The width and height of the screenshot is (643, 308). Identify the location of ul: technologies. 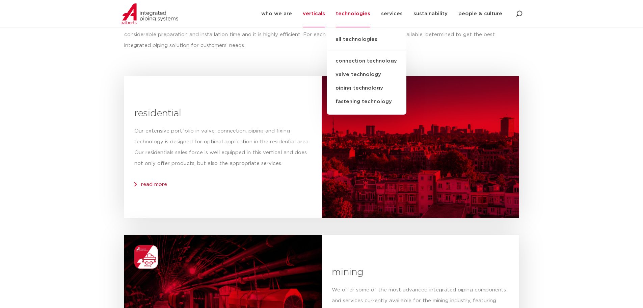
(367, 72).